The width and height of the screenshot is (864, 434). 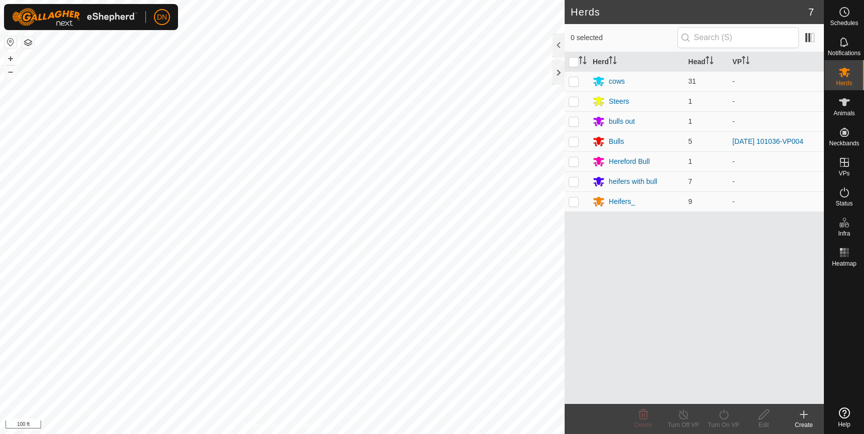 What do you see at coordinates (844, 53) in the screenshot?
I see `span: Notifications` at bounding box center [844, 53].